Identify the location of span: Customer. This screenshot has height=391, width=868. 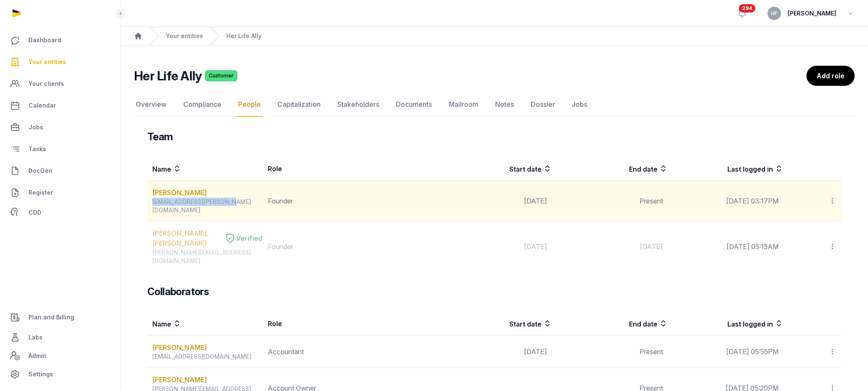
(221, 76).